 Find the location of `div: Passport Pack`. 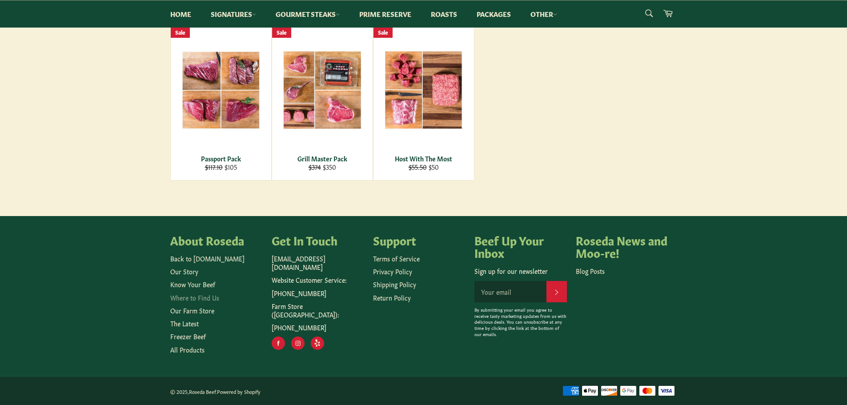

div: Passport Pack is located at coordinates (221, 158).